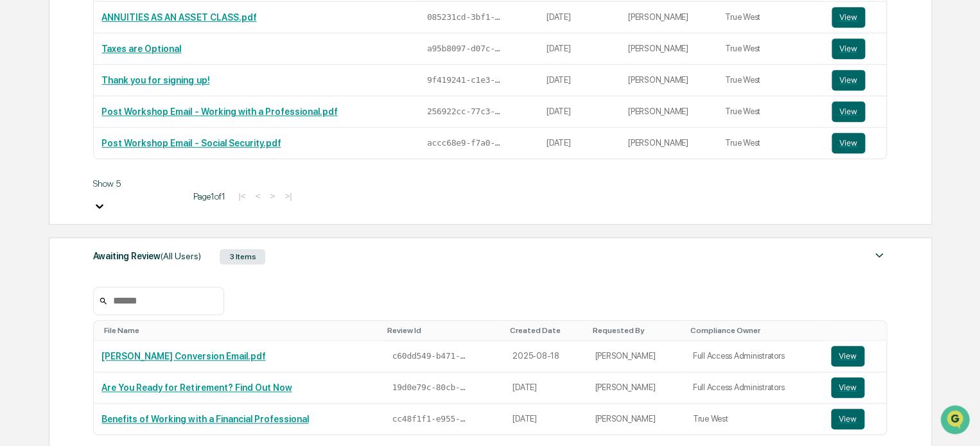  What do you see at coordinates (242, 257) in the screenshot?
I see `div: 3 Items` at bounding box center [242, 257].